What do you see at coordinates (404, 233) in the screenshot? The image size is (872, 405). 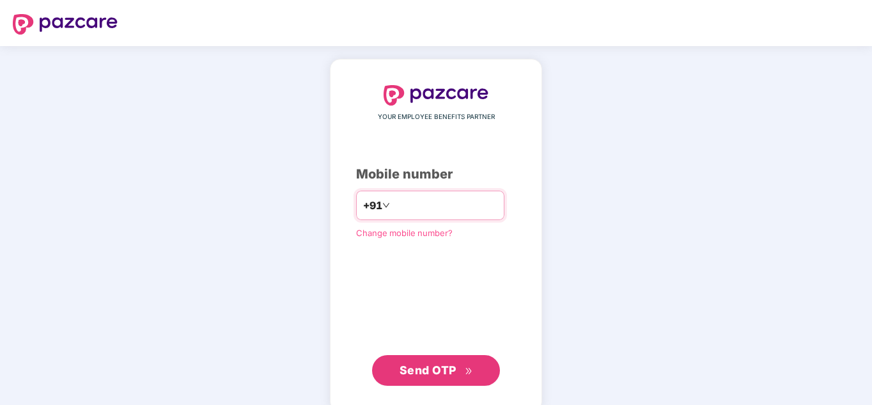 I see `a: Change mobile number?` at bounding box center [404, 233].